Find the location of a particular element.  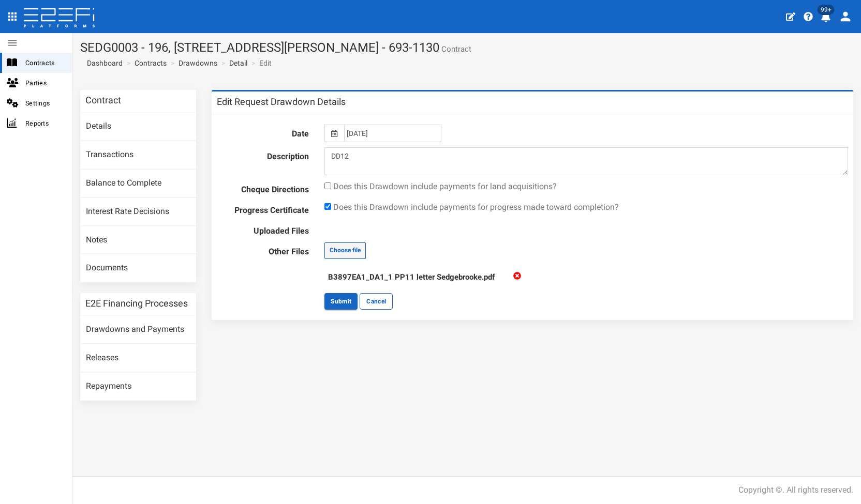

label: Progress Certificate is located at coordinates (263, 209).